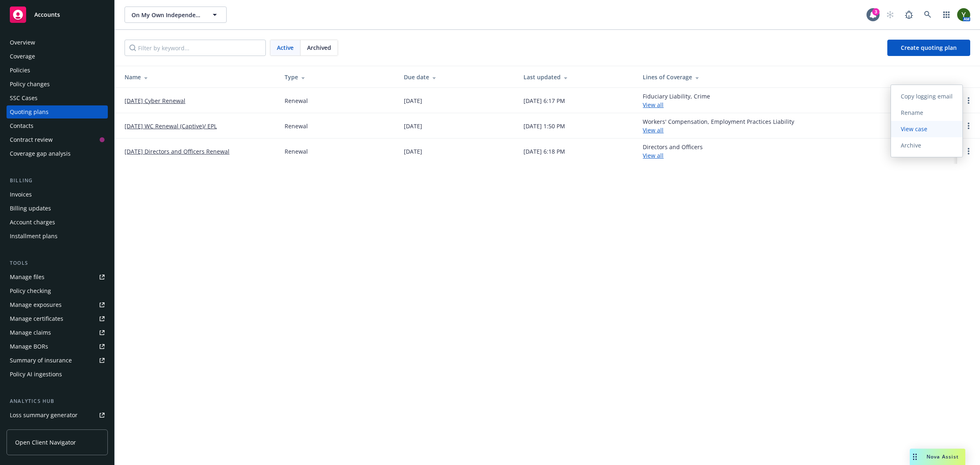 The width and height of the screenshot is (980, 465). Describe the element at coordinates (34, 236) in the screenshot. I see `div: Installment plans` at that location.